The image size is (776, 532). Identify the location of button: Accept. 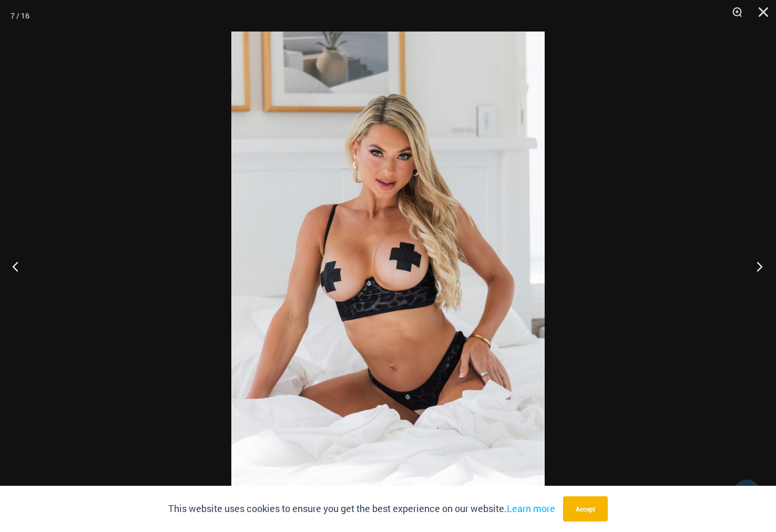
(585, 509).